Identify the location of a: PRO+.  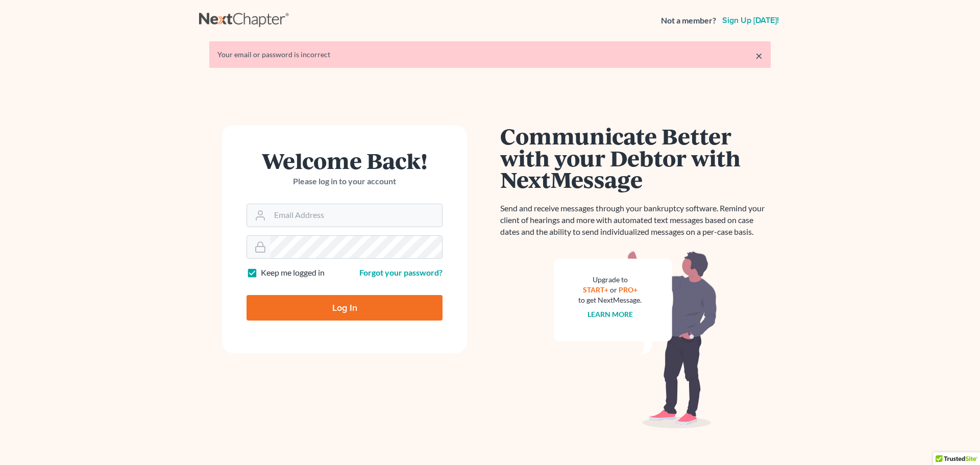
(628, 290).